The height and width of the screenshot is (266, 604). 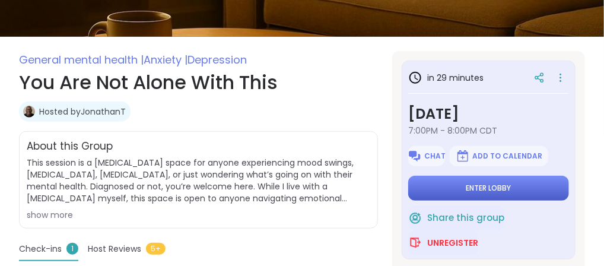 What do you see at coordinates (499, 156) in the screenshot?
I see `button: Add to Calendar` at bounding box center [499, 156].